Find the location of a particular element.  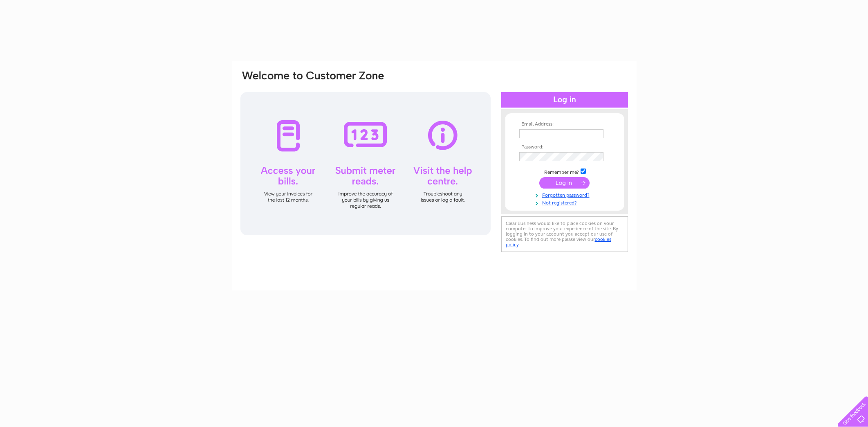

a: Not registered? is located at coordinates (566, 202).